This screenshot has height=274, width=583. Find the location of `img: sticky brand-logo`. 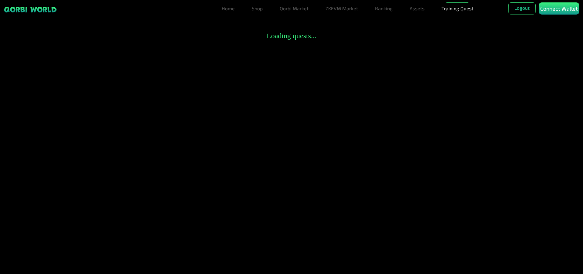

img: sticky brand-logo is located at coordinates (30, 9).